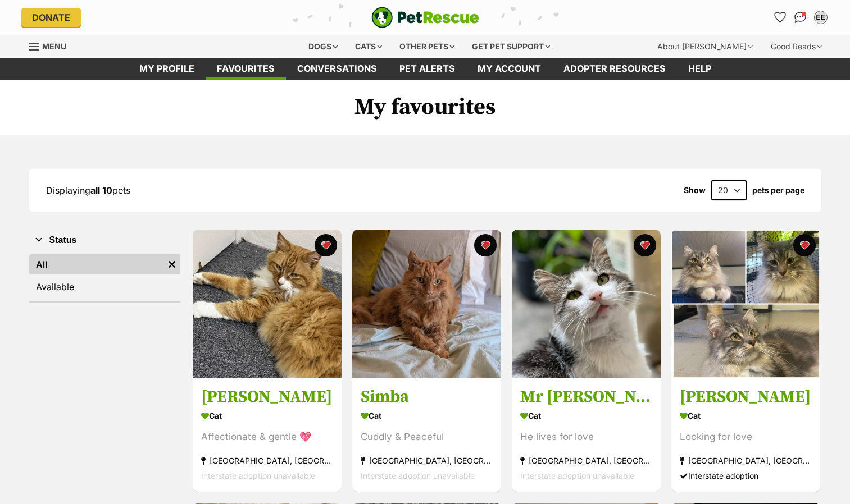  I want to click on button: My account, so click(821, 18).